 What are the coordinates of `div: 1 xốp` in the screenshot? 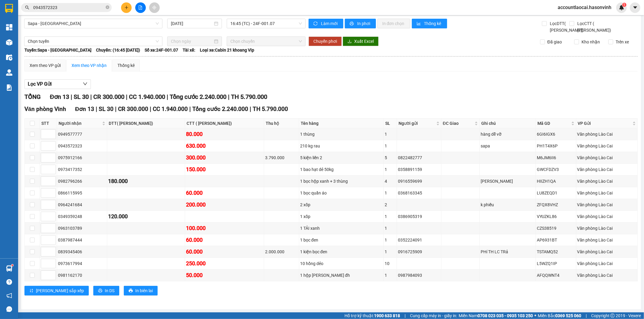 It's located at (341, 217).